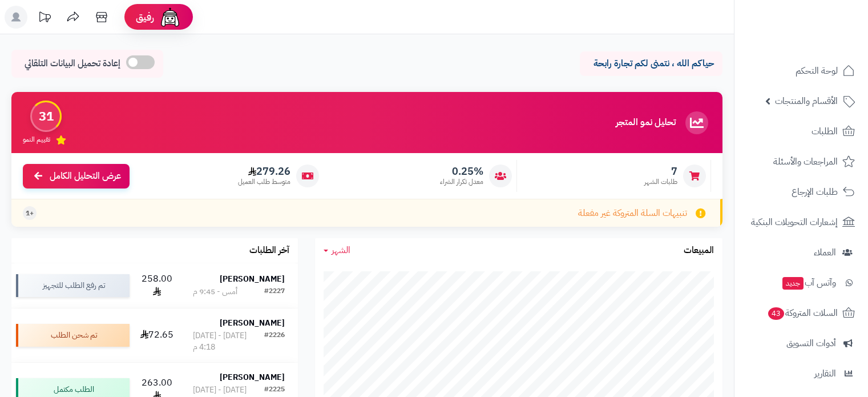  Describe the element at coordinates (461, 181) in the screenshot. I see `span: معدل تكرار الشراء` at that location.